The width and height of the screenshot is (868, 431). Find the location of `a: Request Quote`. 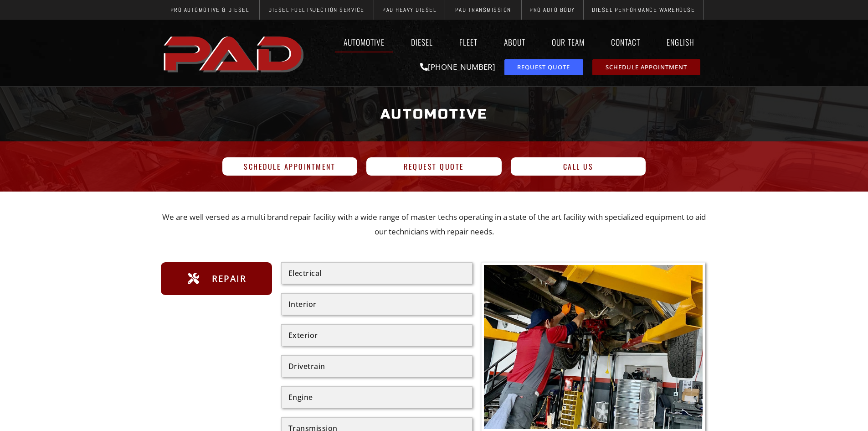

a: Request Quote is located at coordinates (434, 167).